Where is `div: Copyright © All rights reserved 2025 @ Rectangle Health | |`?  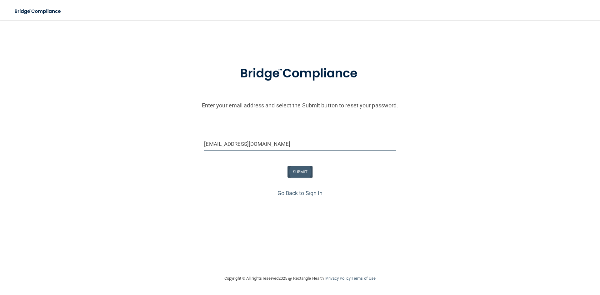
div: Copyright © All rights reserved 2025 @ Rectangle Health | | is located at coordinates (300, 279).